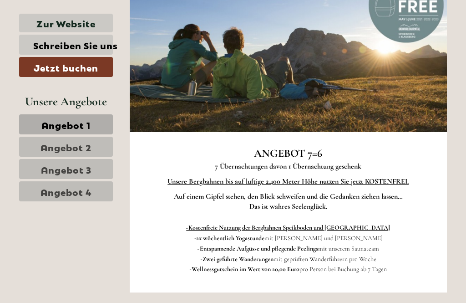 The height and width of the screenshot is (303, 466). Describe the element at coordinates (259, 248) in the screenshot. I see `strong: Entspannende Aufgüsse und pflegende Peelings` at that location.